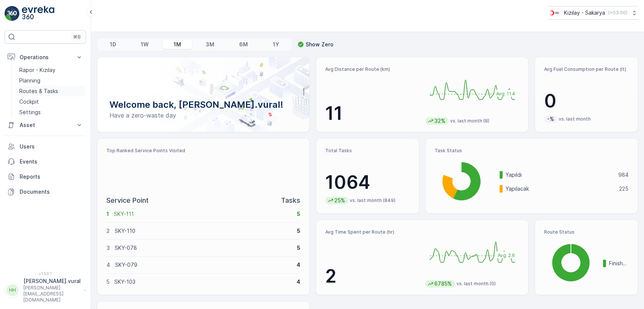  What do you see at coordinates (440, 121) in the screenshot?
I see `p: 32%` at bounding box center [440, 121].